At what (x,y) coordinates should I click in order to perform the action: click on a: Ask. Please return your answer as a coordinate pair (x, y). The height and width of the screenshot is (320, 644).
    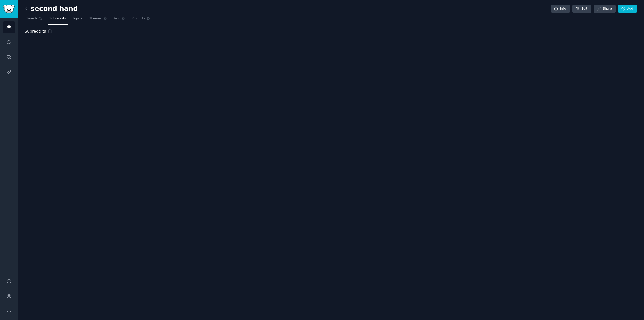
    Looking at the image, I should click on (119, 20).